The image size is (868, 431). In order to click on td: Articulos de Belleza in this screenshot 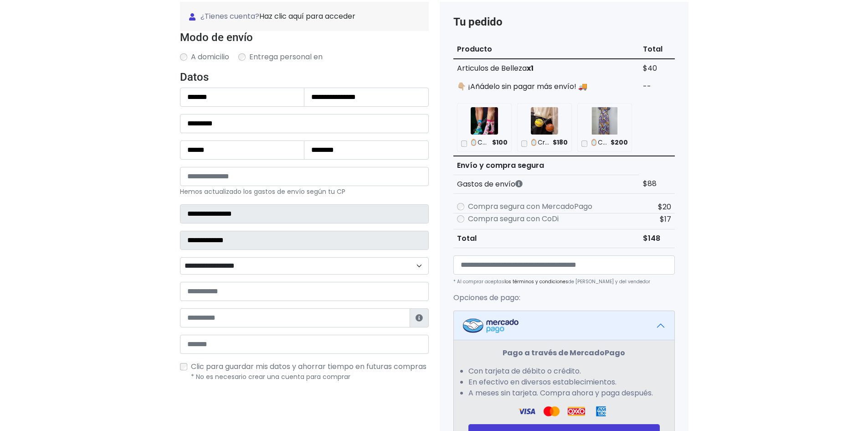, I will do `click(547, 68)`.